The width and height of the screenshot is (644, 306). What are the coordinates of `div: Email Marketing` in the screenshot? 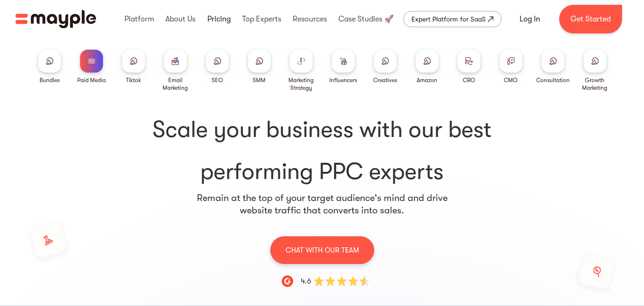 It's located at (176, 84).